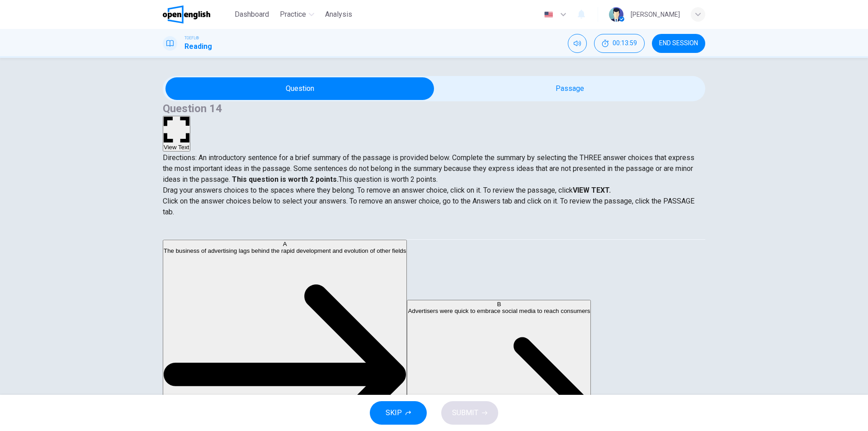 The image size is (868, 431). I want to click on strong: VIEW TEXT., so click(592, 190).